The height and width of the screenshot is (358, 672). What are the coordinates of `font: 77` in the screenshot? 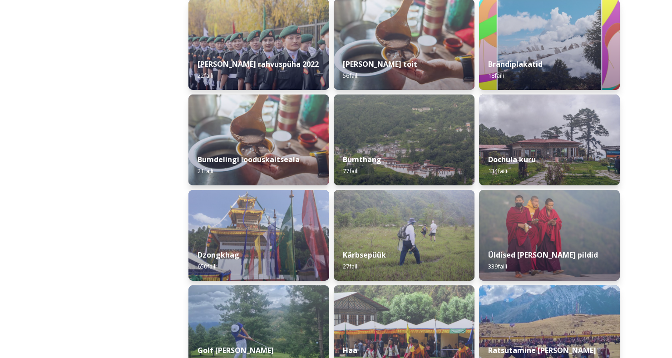 It's located at (346, 171).